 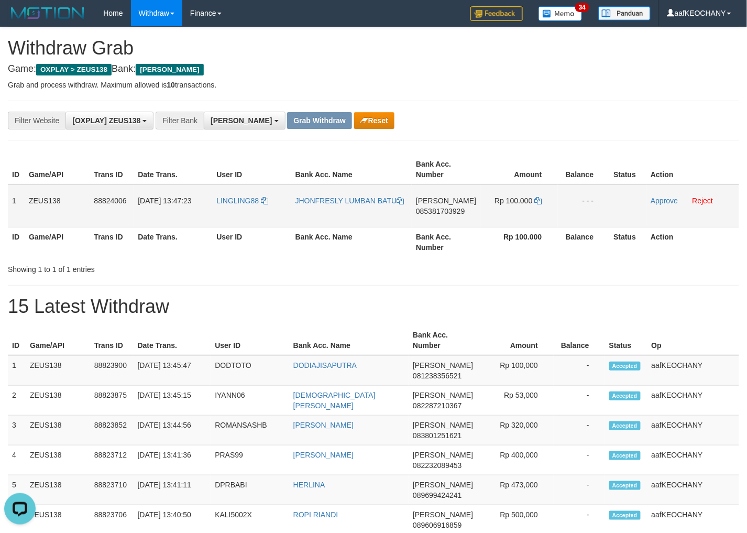 What do you see at coordinates (374, 69) in the screenshot?
I see `h4: Game: Bank:` at bounding box center [374, 69].